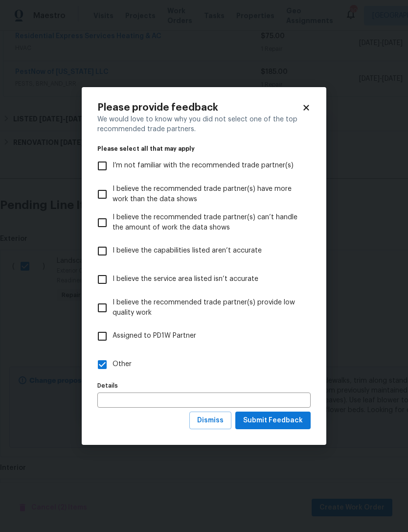 The image size is (408, 532). What do you see at coordinates (204, 386) in the screenshot?
I see `label: Details` at bounding box center [204, 386].